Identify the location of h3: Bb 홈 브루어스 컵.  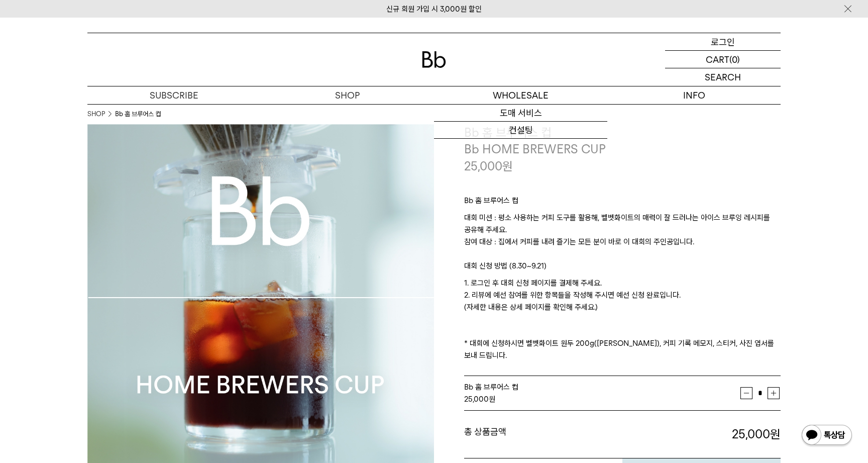
(623, 133).